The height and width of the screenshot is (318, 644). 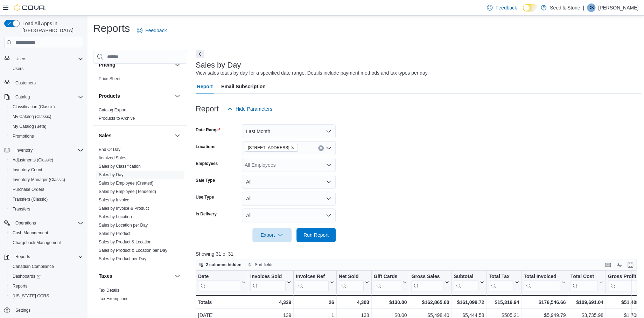 I want to click on span: Hide Parameters, so click(x=254, y=109).